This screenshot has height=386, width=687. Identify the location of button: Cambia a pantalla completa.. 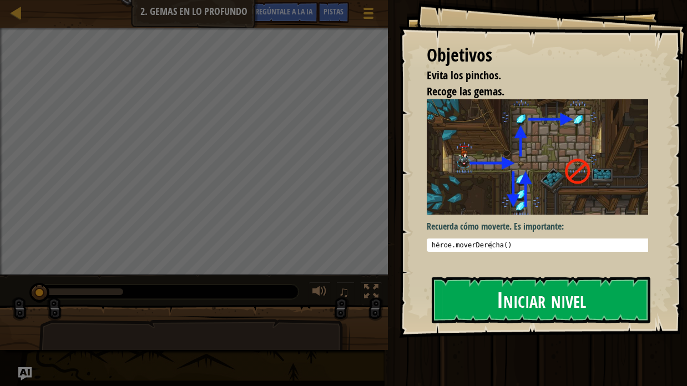
(371, 293).